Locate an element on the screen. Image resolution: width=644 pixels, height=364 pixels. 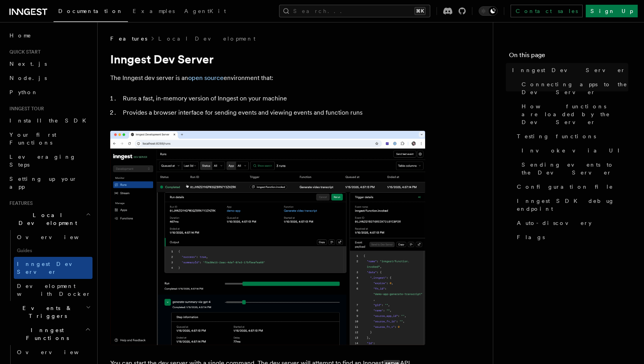
button: Search...⌘K is located at coordinates (354, 11).